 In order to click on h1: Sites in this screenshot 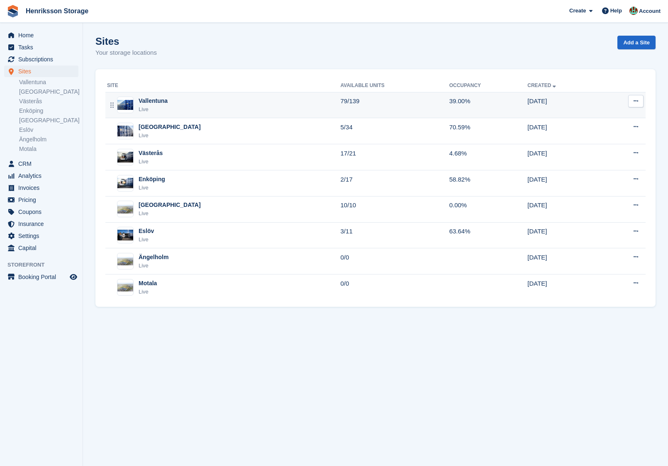, I will do `click(126, 41)`.